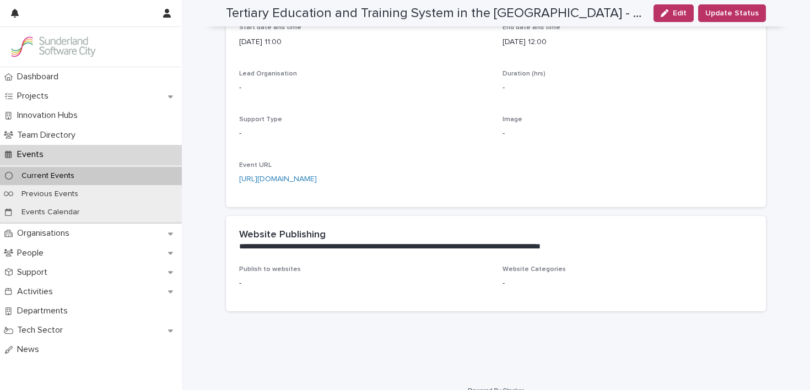  I want to click on p: Events, so click(33, 154).